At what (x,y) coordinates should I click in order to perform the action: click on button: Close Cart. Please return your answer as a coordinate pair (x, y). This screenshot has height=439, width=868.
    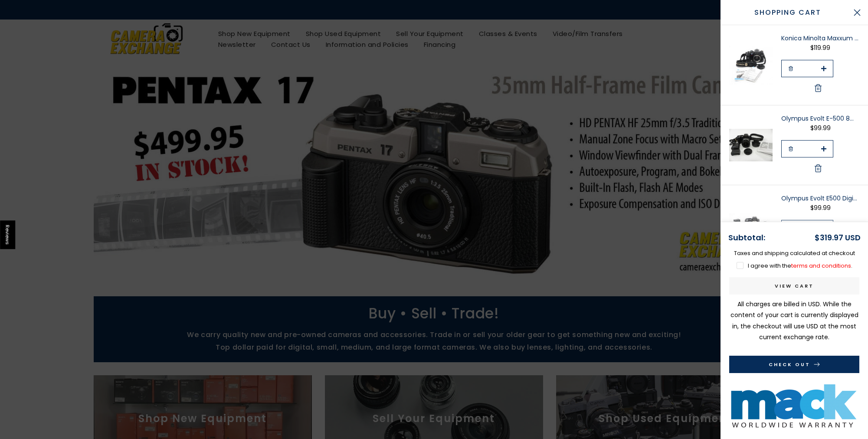
    Looking at the image, I should click on (857, 13).